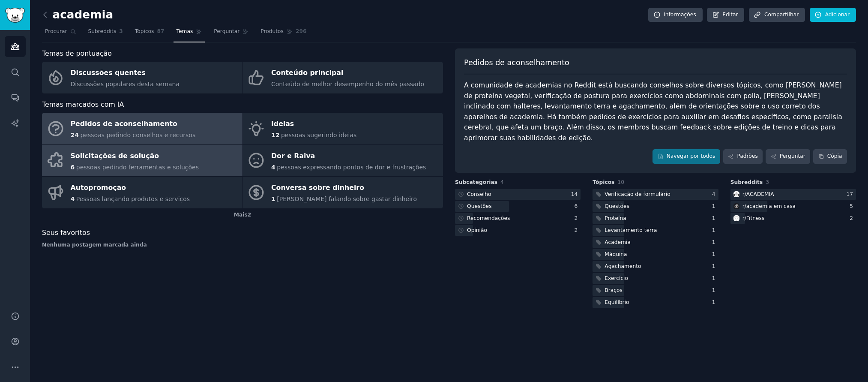 Image resolution: width=868 pixels, height=382 pixels. What do you see at coordinates (343, 161) in the screenshot?
I see `a: Dor e Raiva4pessoas expressando pontos de dor e frustrações` at bounding box center [343, 161].